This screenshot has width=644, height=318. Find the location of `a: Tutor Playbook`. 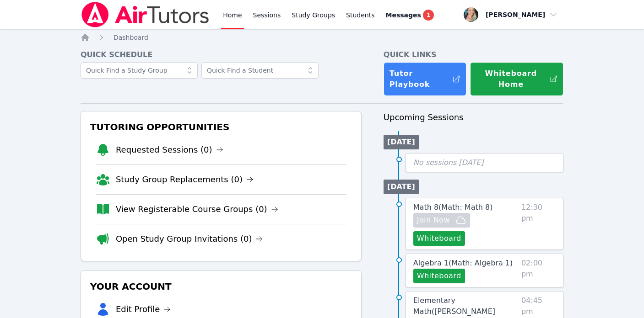

a: Tutor Playbook is located at coordinates (425, 79).